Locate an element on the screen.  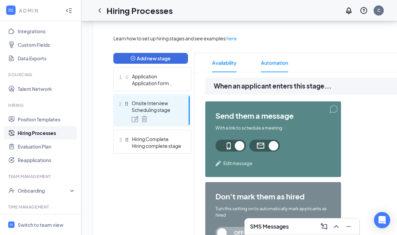
svg: UserCheck is located at coordinates (12, 191).